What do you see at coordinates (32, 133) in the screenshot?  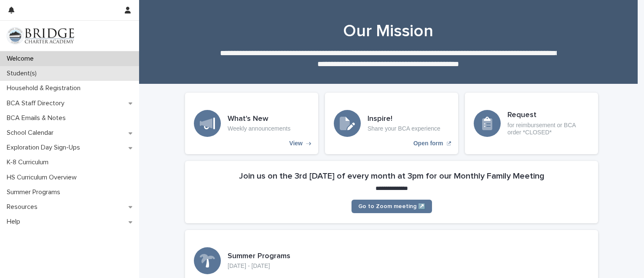 I see `p: School Calendar` at bounding box center [32, 133].